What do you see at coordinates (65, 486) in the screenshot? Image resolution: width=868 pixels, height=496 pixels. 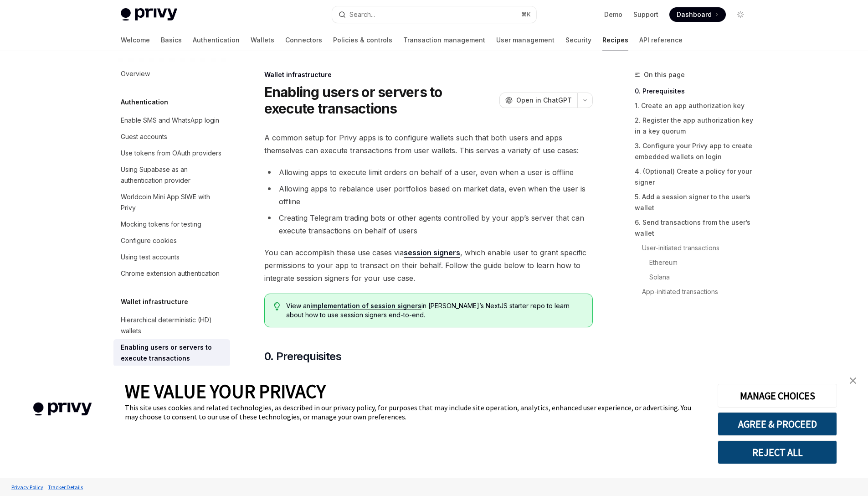 I see `a: Tracker Details` at bounding box center [65, 486].